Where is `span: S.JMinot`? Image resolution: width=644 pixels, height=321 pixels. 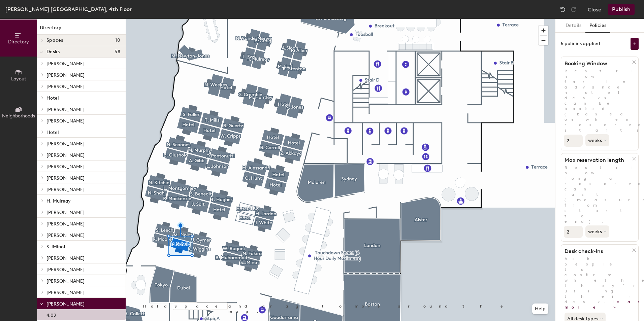 span: S.JMinot is located at coordinates (56, 247).